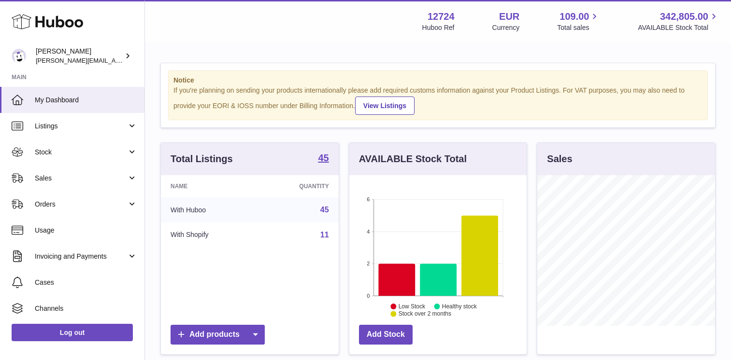 The width and height of the screenshot is (731, 360). I want to click on span: Stock, so click(81, 152).